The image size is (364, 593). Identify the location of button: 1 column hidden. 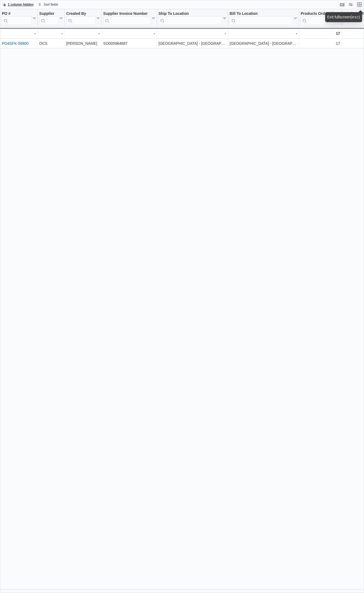
(18, 5).